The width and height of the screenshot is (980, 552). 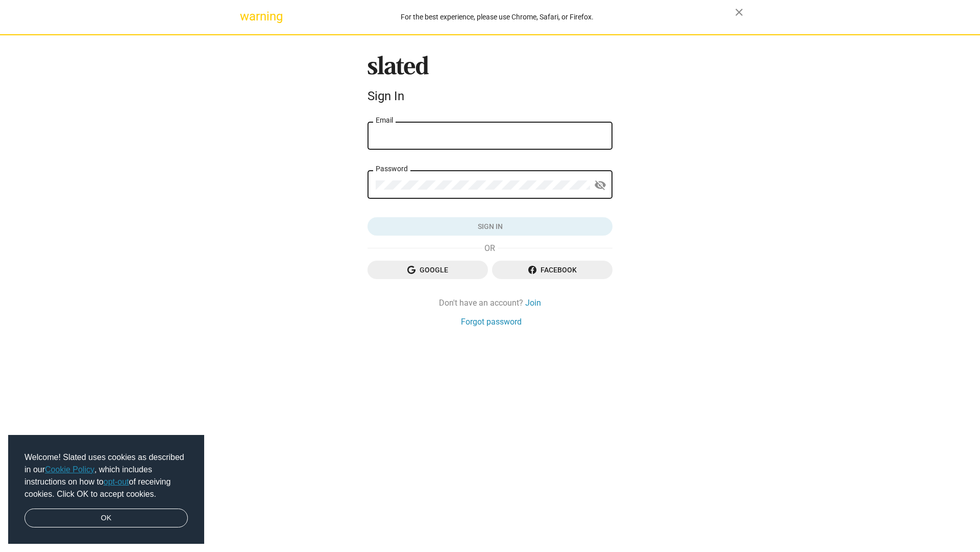 What do you see at coordinates (70, 469) in the screenshot?
I see `a: Cookie Policy` at bounding box center [70, 469].